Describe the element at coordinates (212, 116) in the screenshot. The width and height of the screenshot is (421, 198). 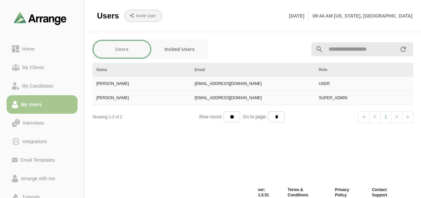
I see `span: Row count:` at that location.